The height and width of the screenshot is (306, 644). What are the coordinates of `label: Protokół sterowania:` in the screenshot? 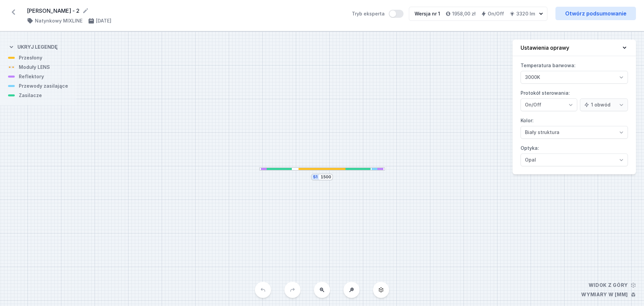 It's located at (574, 100).